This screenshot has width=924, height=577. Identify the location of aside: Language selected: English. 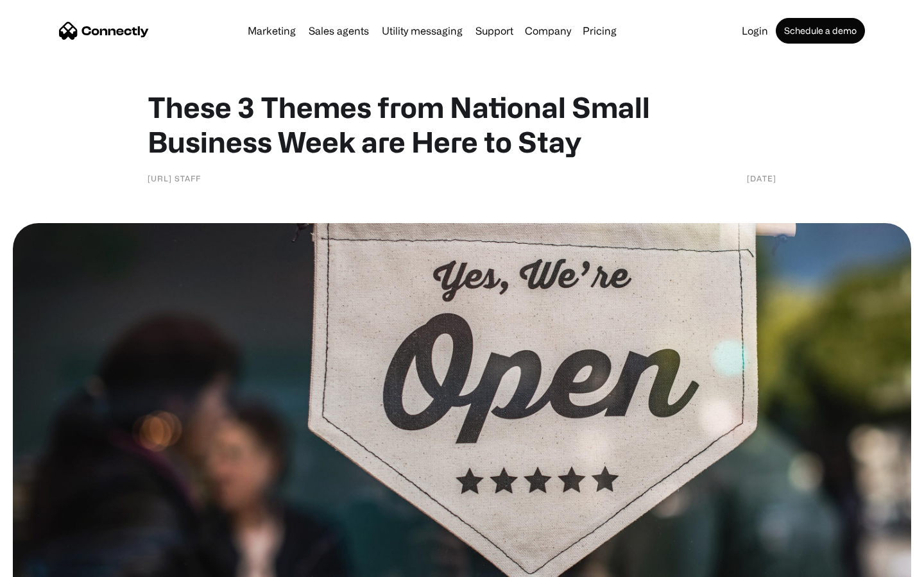
(45, 564).